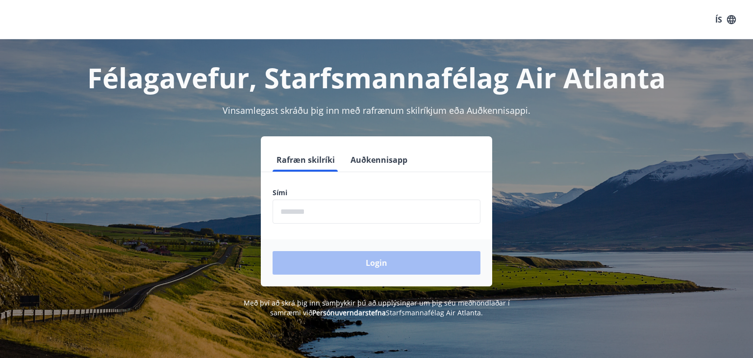 The width and height of the screenshot is (753, 358). What do you see at coordinates (377, 307) in the screenshot?
I see `span: Með því að skrá þig inn samþykkir þú að upplýsingar um þig séu meðhöndlaðar í samræmi við Starfsm...` at bounding box center [377, 307].